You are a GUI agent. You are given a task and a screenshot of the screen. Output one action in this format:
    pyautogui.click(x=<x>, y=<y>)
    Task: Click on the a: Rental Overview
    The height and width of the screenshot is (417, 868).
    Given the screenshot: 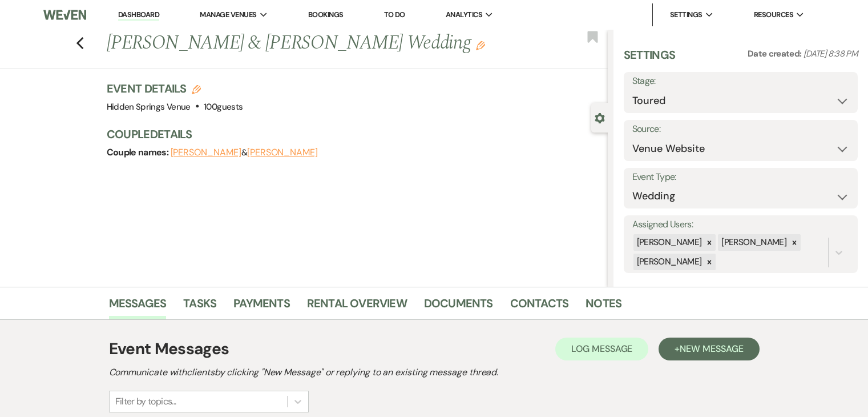 What is the action you would take?
    pyautogui.click(x=356, y=307)
    